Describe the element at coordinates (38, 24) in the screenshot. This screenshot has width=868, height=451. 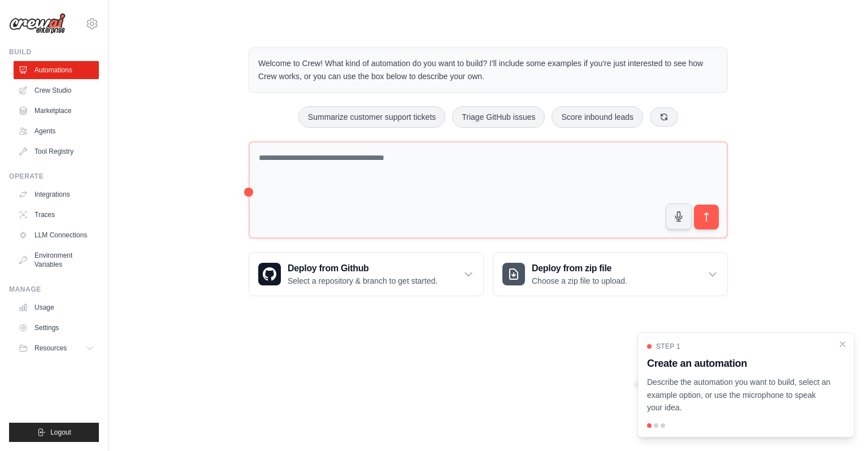
I see `img: Logo` at that location.